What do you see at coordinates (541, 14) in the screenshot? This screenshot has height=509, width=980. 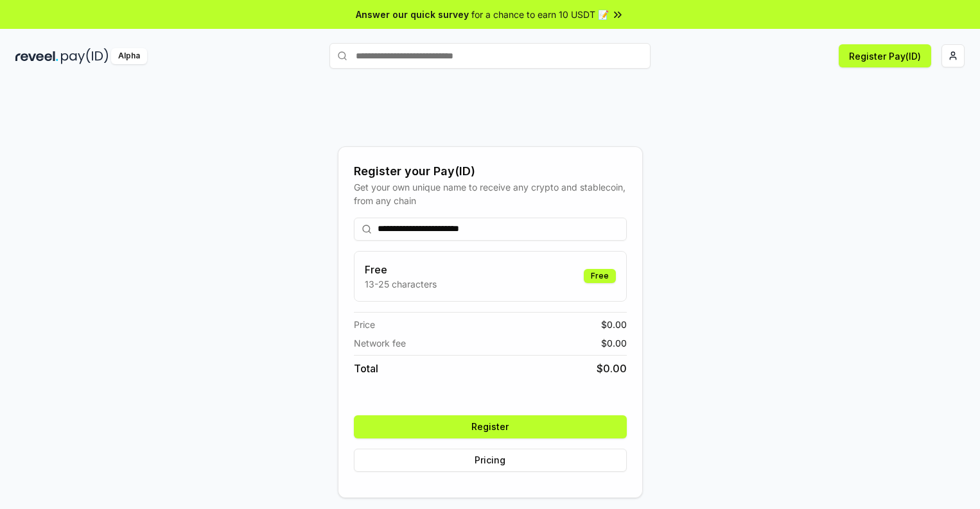 I see `span: for a chance to earn 10 USDT 📝` at bounding box center [541, 14].